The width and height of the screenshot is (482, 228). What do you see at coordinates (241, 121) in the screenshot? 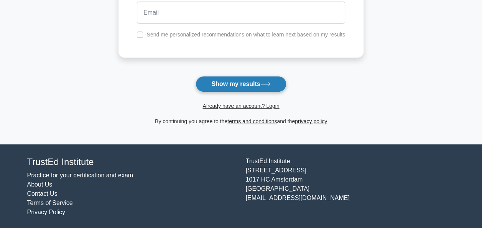
I see `div: By continuing you agree to the and the` at bounding box center [241, 121].